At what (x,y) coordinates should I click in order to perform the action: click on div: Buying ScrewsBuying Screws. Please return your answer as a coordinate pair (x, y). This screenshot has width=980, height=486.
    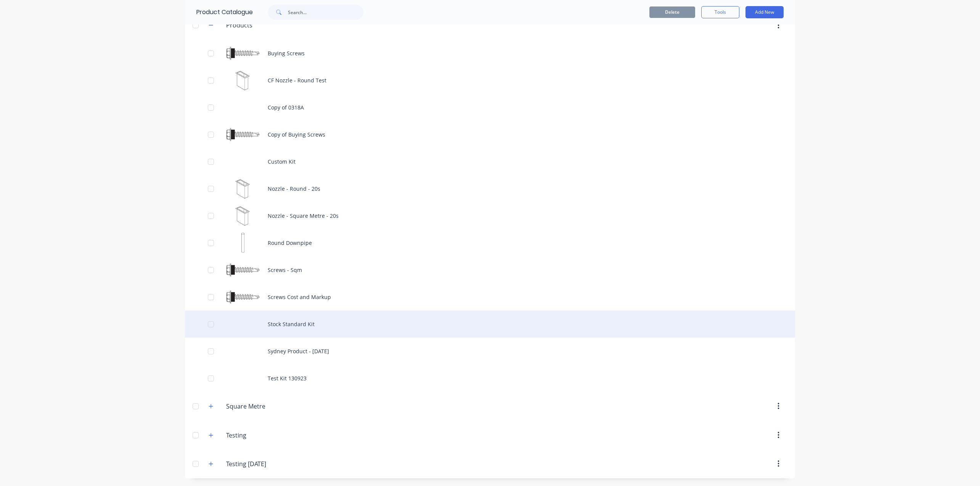
    Looking at the image, I should click on (490, 53).